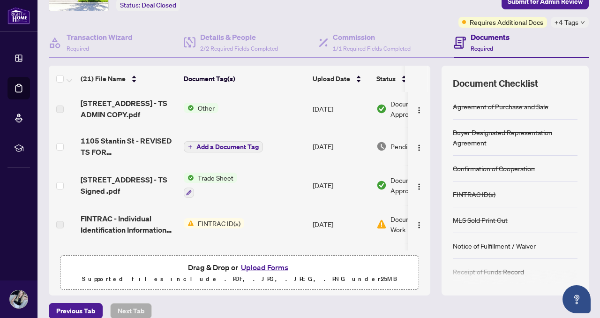  What do you see at coordinates (239, 267) in the screenshot?
I see `span: Drag & Drop or` at bounding box center [239, 267].